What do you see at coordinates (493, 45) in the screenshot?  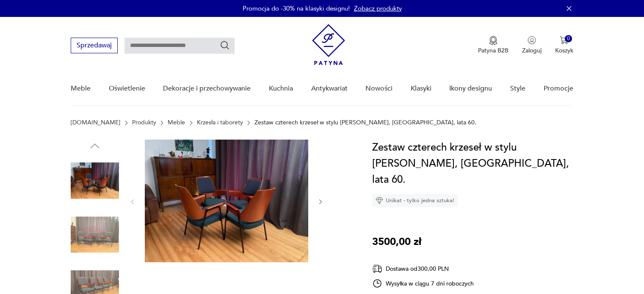 I see `a: Ikona medaluPatyna B2B` at bounding box center [493, 45].